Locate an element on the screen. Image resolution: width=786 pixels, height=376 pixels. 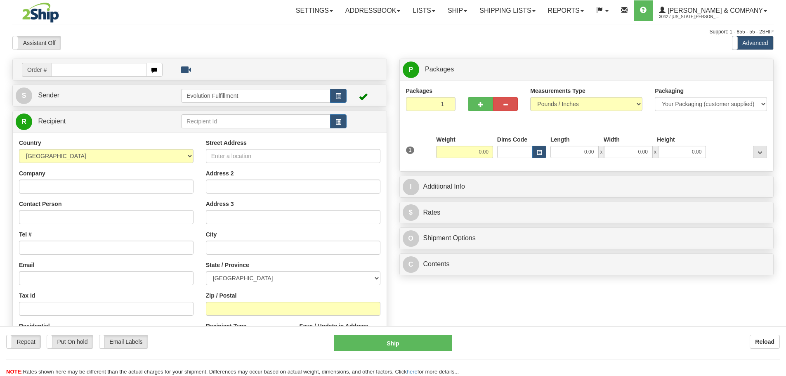
label: Save / Update in Address Book is located at coordinates (339, 330).